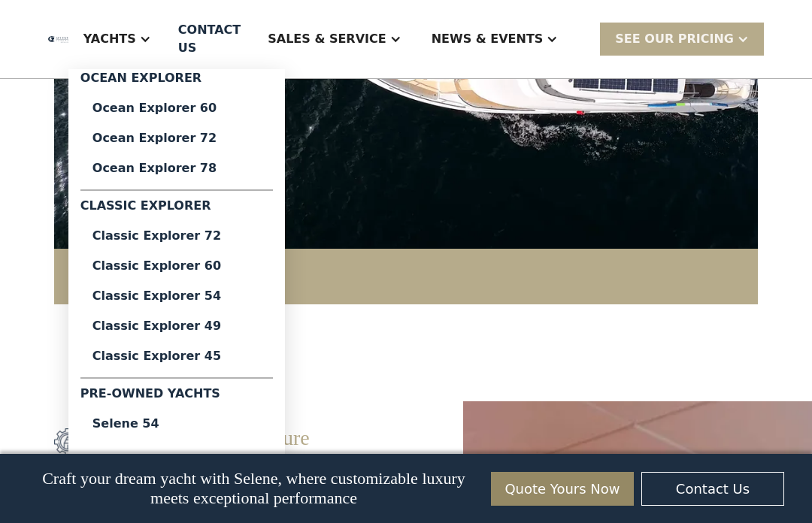 This screenshot has height=523, width=812. I want to click on div: Classic Explorer 49, so click(176, 326).